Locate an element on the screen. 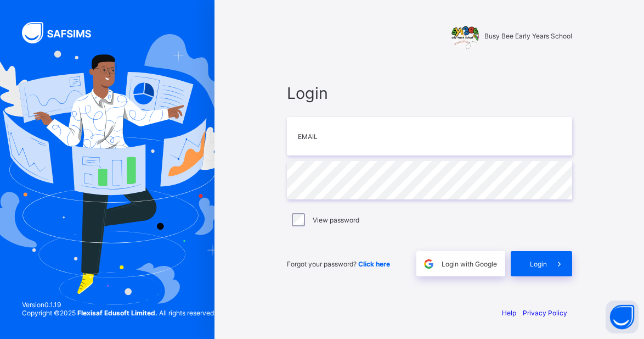 The image size is (644, 339). img: SAFSIMS Logo is located at coordinates (63, 33).